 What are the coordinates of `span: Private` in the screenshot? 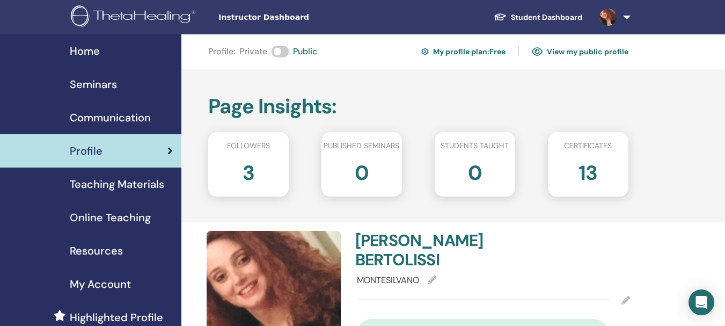 It's located at (253, 52).